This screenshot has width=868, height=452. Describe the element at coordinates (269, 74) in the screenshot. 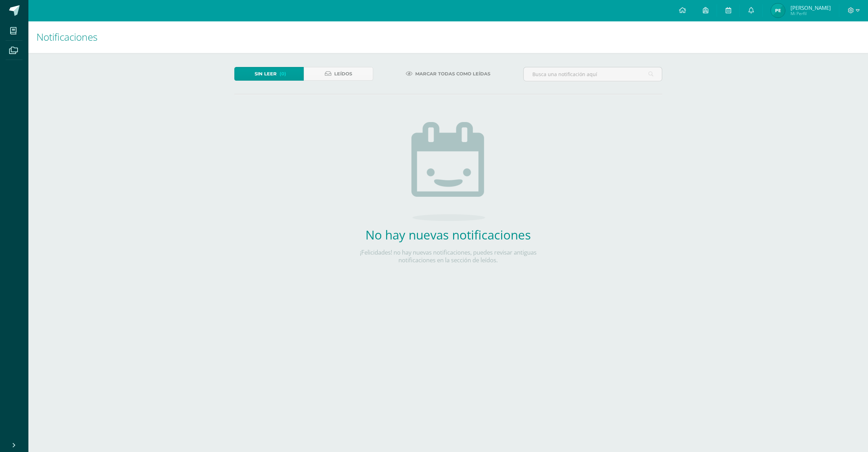

I see `a: Sin leer(0)` at that location.